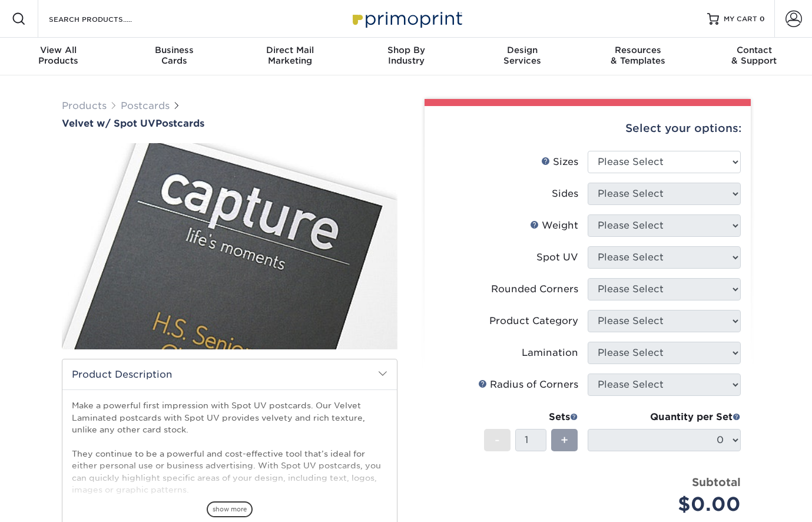  I want to click on span: MY CART, so click(740, 19).